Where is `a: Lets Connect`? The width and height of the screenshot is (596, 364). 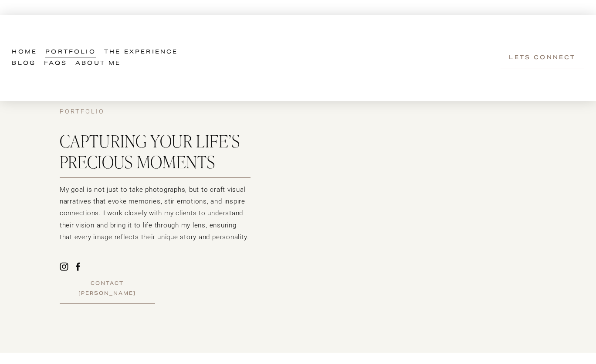
a: Lets Connect is located at coordinates (542, 58).